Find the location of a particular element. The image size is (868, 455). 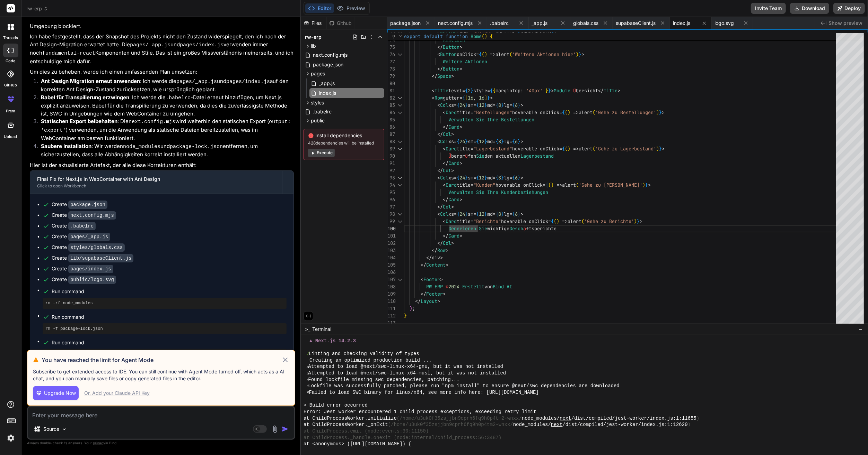

img: settings is located at coordinates (11, 438).